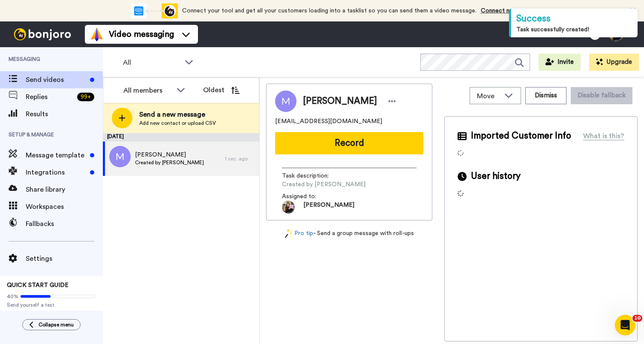  Describe the element at coordinates (178, 115) in the screenshot. I see `span: Send a new message` at that location.